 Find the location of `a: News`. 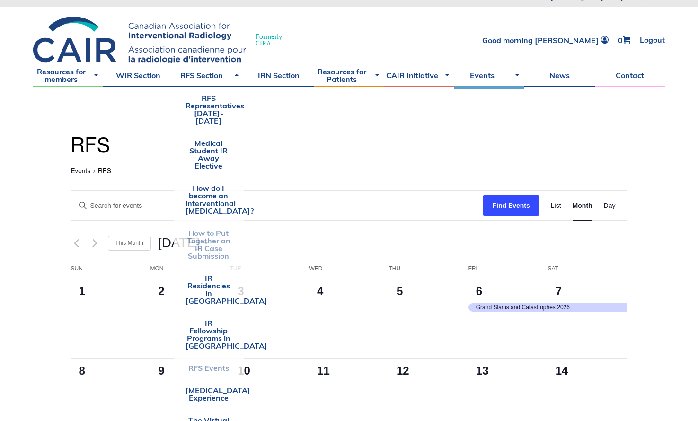

a: News is located at coordinates (559, 75).